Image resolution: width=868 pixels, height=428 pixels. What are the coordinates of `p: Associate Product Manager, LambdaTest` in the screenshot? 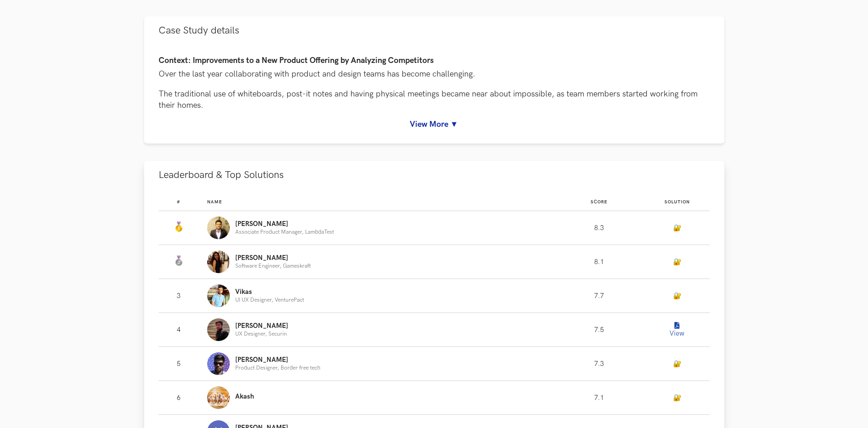 It's located at (285, 232).